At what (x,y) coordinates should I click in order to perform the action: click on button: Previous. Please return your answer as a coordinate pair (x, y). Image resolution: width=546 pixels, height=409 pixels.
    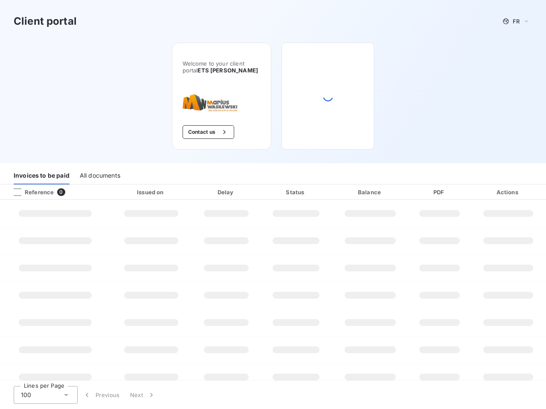
    Looking at the image, I should click on (101, 395).